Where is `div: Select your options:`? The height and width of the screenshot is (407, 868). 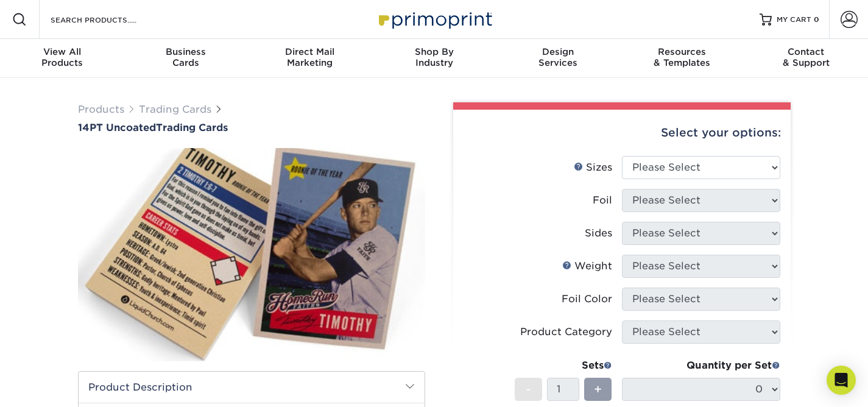
div: Select your options: is located at coordinates (622, 133).